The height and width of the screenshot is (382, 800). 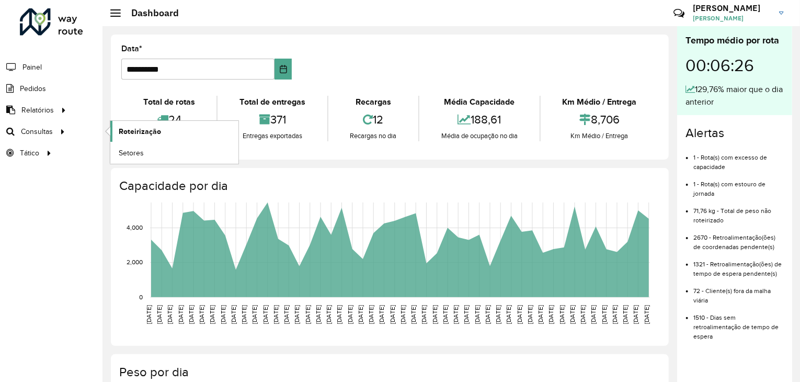 I want to click on div: Total de entregas, so click(x=272, y=102).